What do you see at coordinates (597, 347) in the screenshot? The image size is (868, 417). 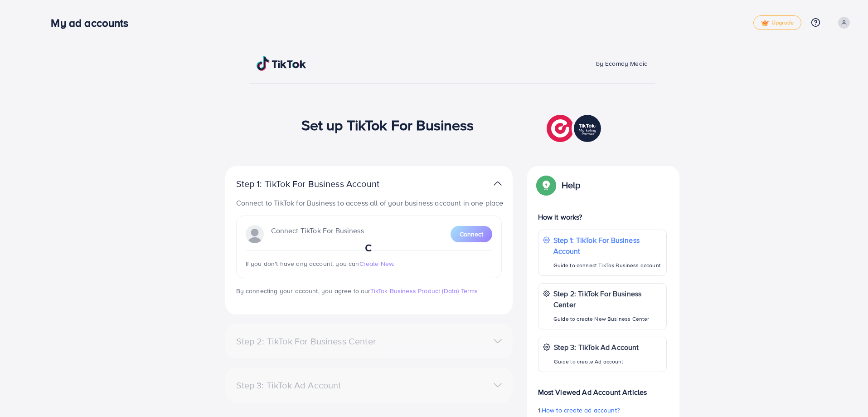 I see `p: Step 3: TikTok Ad Account` at bounding box center [597, 347].